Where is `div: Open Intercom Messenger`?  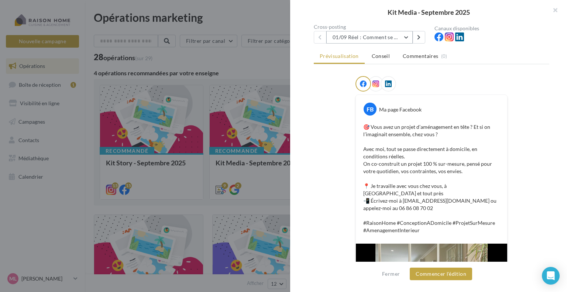
div: Open Intercom Messenger is located at coordinates (551, 276).